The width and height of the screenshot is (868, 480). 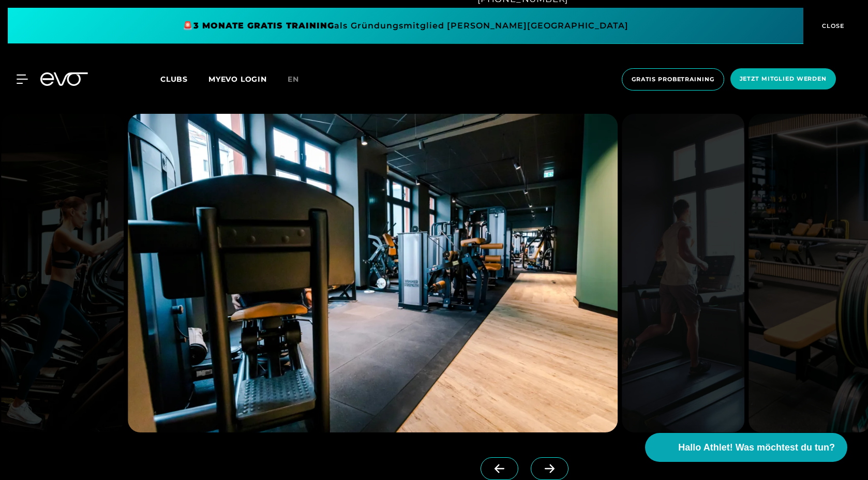 What do you see at coordinates (174, 79) in the screenshot?
I see `span: Clubs` at bounding box center [174, 79].